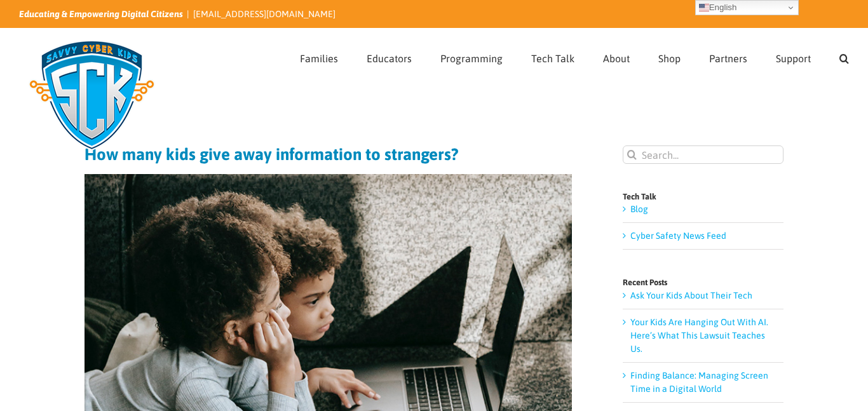 Image resolution: width=868 pixels, height=411 pixels. What do you see at coordinates (703, 282) in the screenshot?
I see `h4: Recent Posts` at bounding box center [703, 282].